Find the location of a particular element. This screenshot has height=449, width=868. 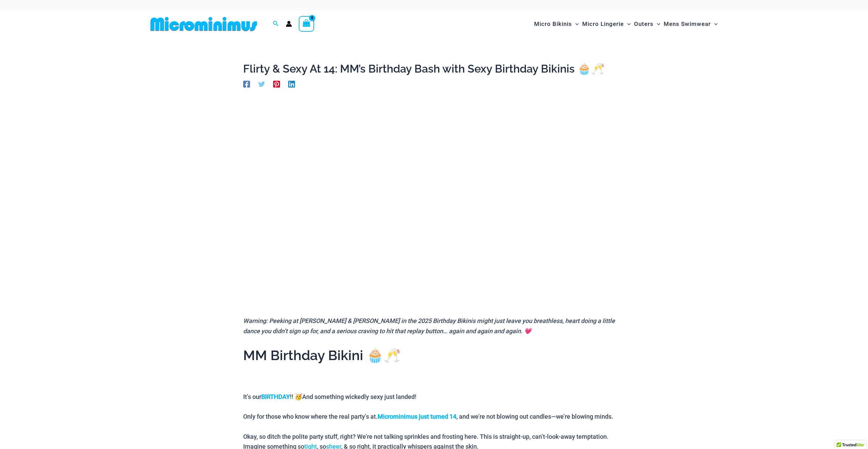

a: Mens SwimwearMenu ToggleMenu Toggle is located at coordinates (691, 24).